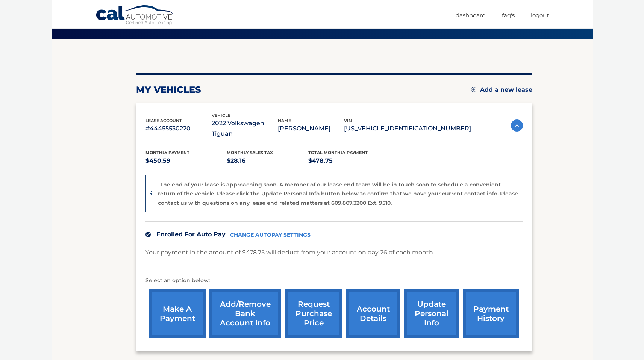 The image size is (644, 360). Describe the element at coordinates (179, 128) in the screenshot. I see `p: #44455530220` at that location.